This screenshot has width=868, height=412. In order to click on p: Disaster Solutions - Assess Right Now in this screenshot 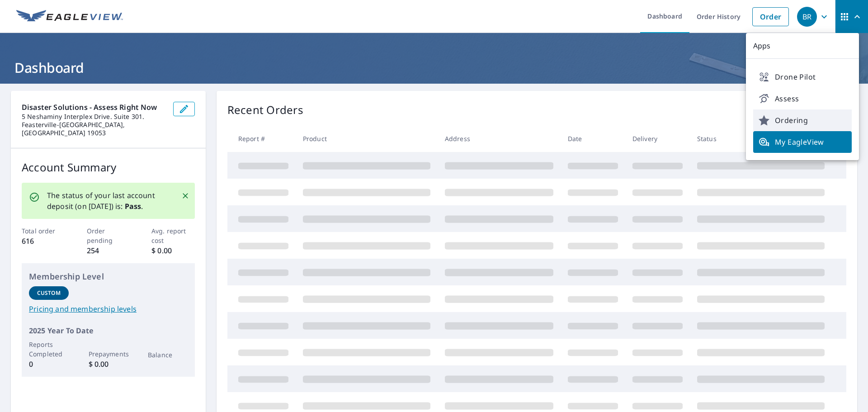, I will do `click(94, 107)`.